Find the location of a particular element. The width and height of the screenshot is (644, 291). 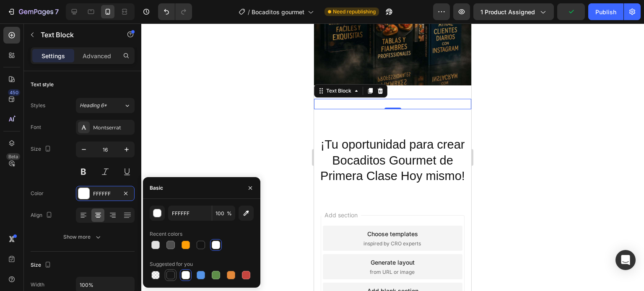

button: Publish is located at coordinates (606, 12).